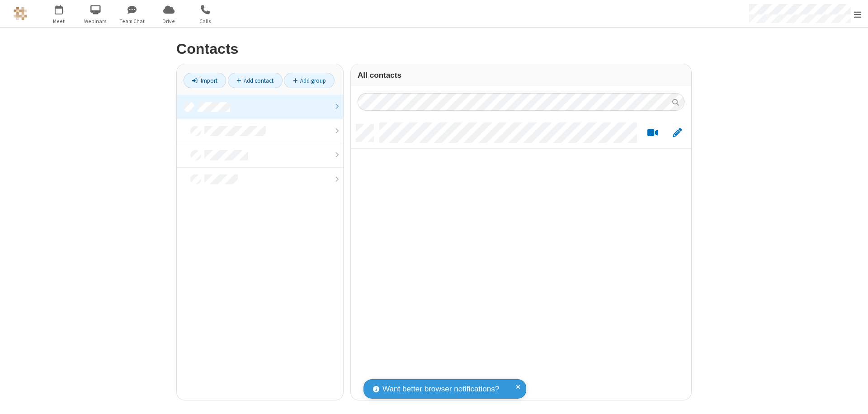 This screenshot has height=414, width=868. What do you see at coordinates (169, 21) in the screenshot?
I see `span: Drive` at bounding box center [169, 21].